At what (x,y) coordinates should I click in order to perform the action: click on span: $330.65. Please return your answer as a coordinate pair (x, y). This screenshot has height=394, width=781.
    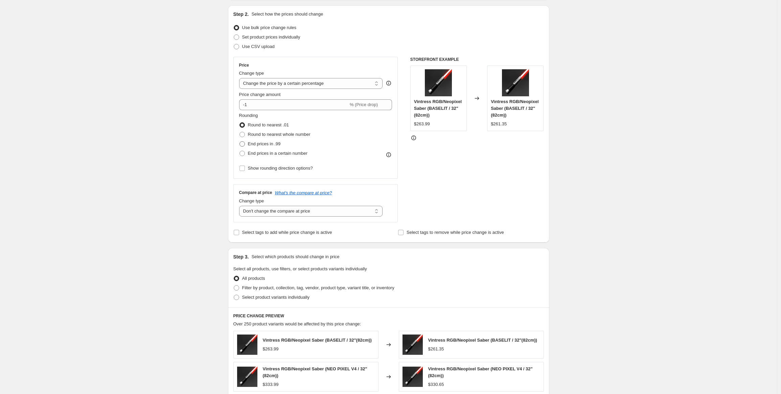
    Looking at the image, I should click on (436, 385).